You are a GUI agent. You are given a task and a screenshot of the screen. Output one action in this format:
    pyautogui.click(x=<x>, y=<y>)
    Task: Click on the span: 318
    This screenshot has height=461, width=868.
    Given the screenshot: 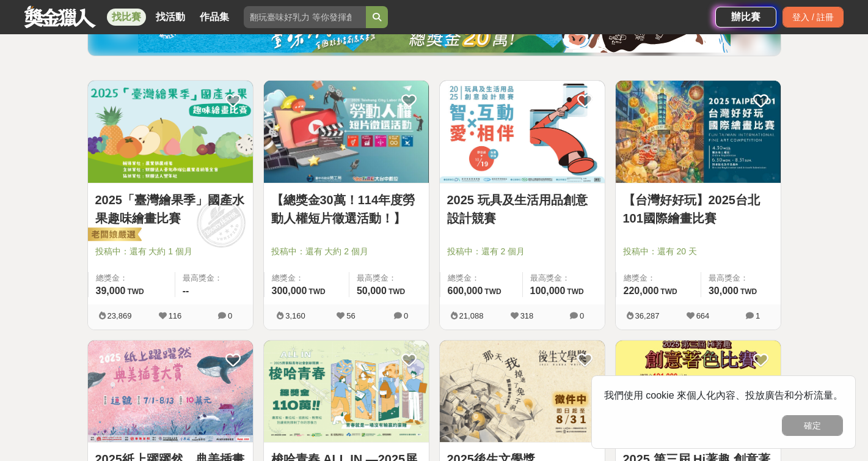 What is the action you would take?
    pyautogui.click(x=527, y=315)
    